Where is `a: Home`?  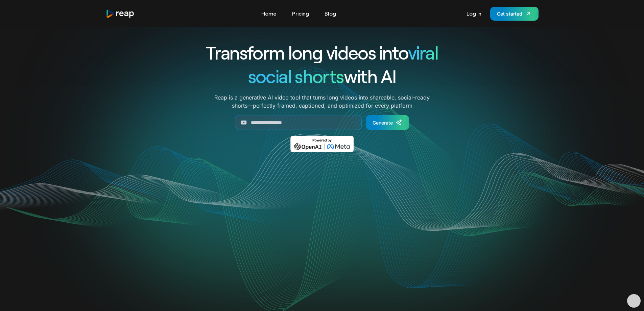
a: Home is located at coordinates (269, 14).